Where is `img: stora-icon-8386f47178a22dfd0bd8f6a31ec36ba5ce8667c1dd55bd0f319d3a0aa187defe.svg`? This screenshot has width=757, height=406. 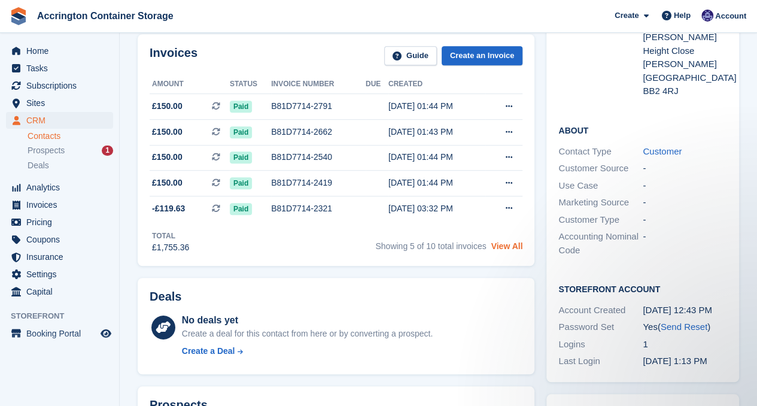
img: stora-icon-8386f47178a22dfd0bd8f6a31ec36ba5ce8667c1dd55bd0f319d3a0aa187defe.svg is located at coordinates (19, 16).